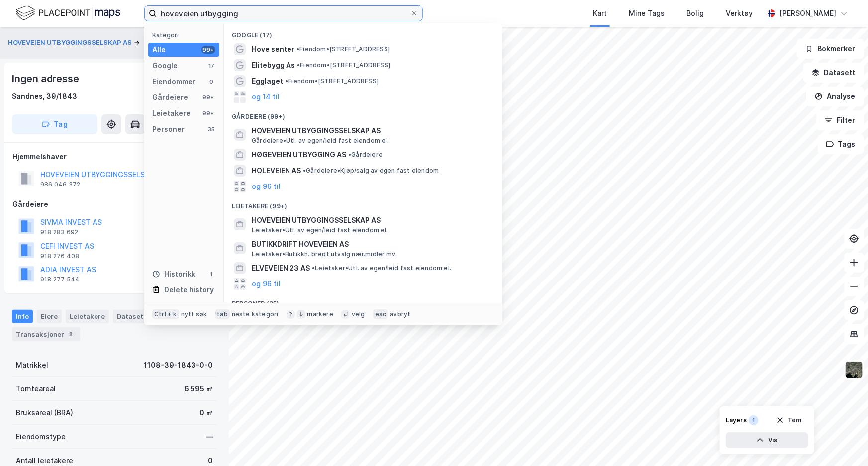 This screenshot has height=466, width=868. Describe the element at coordinates (211, 129) in the screenshot. I see `div: 35` at that location.